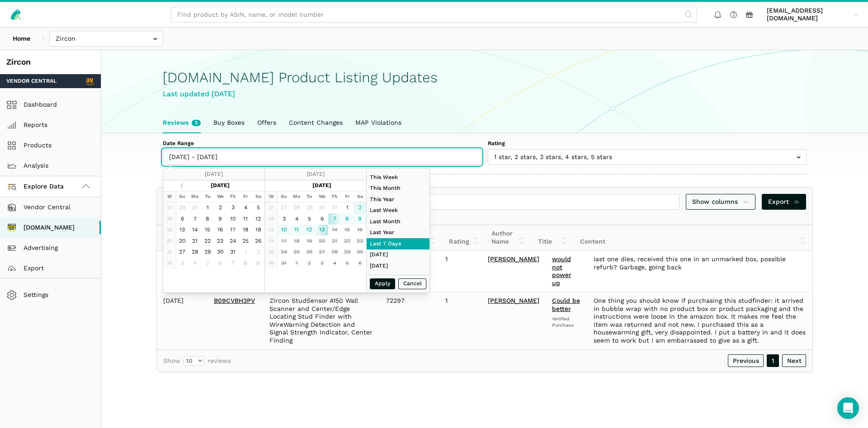 The height and width of the screenshot is (428, 868). I want to click on td: 15, so click(208, 230).